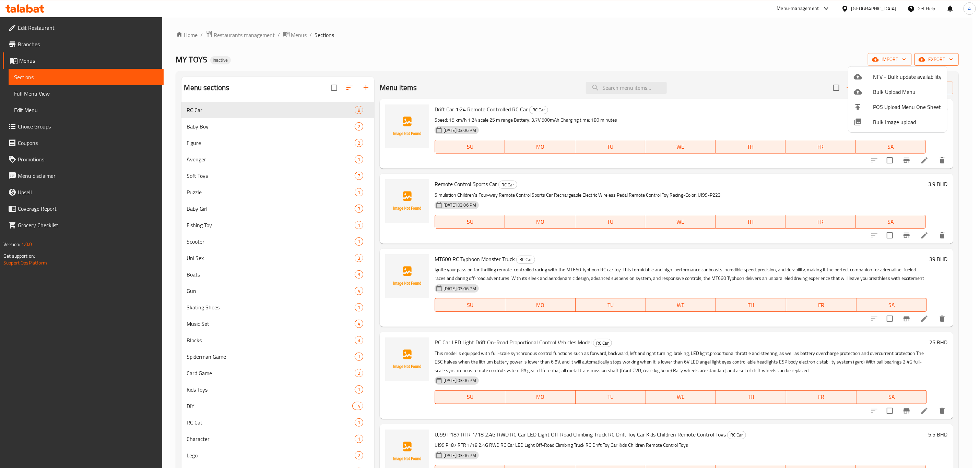 This screenshot has width=980, height=468. I want to click on li: POS Upload Menu One Sheet, so click(898, 107).